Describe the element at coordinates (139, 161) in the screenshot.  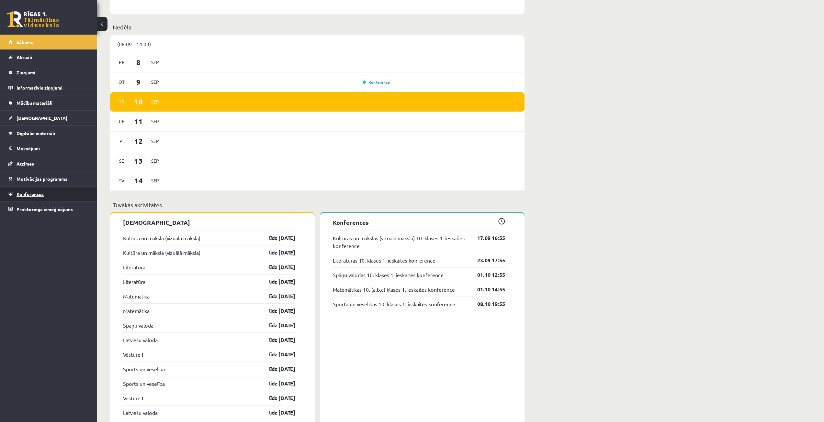
I see `span: 13` at that location.